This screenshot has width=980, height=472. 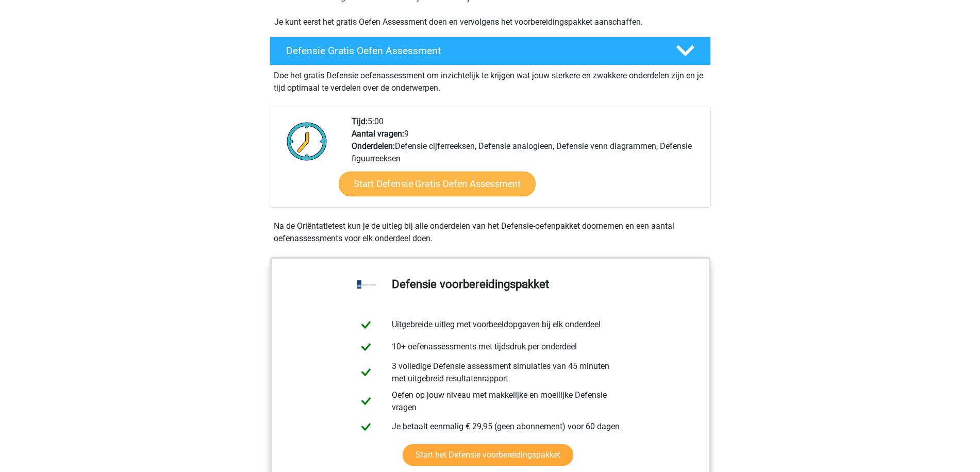 I want to click on a: Defensie Gratis Oefen Assessment, so click(x=490, y=51).